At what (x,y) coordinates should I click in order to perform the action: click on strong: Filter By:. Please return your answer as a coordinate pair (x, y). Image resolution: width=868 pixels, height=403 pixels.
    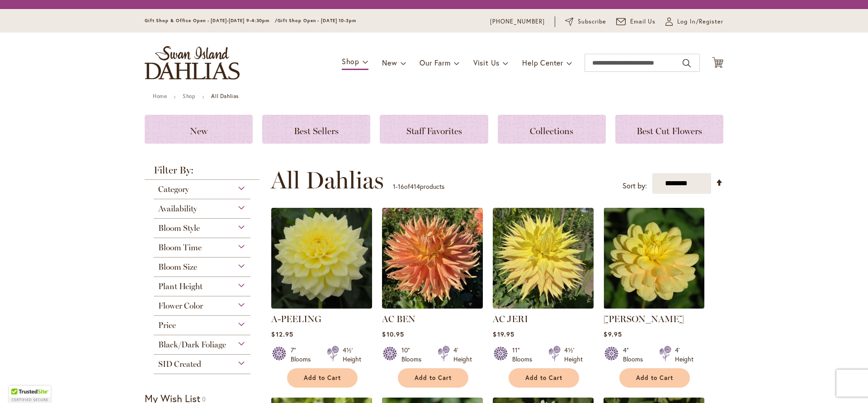
    Looking at the image, I should click on (202, 173).